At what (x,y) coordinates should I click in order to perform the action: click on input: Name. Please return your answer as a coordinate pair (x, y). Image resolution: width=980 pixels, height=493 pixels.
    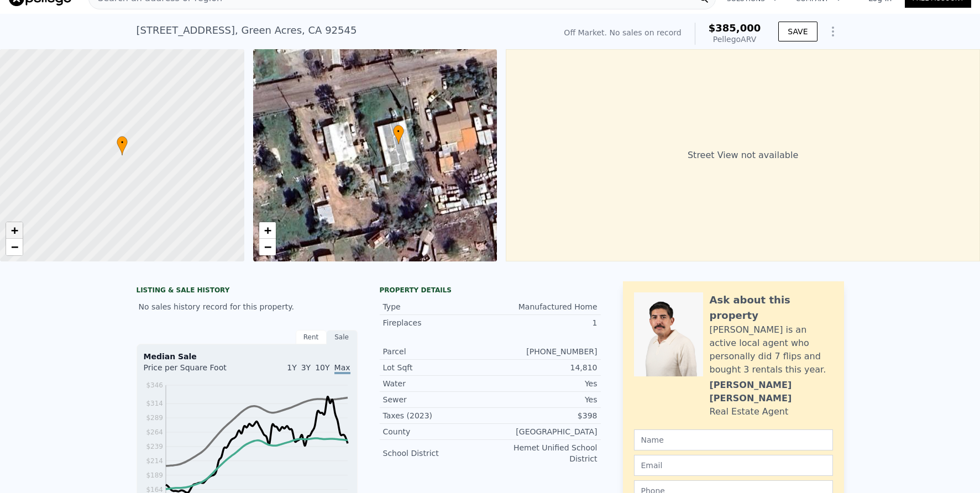
    Looking at the image, I should click on (733, 440).